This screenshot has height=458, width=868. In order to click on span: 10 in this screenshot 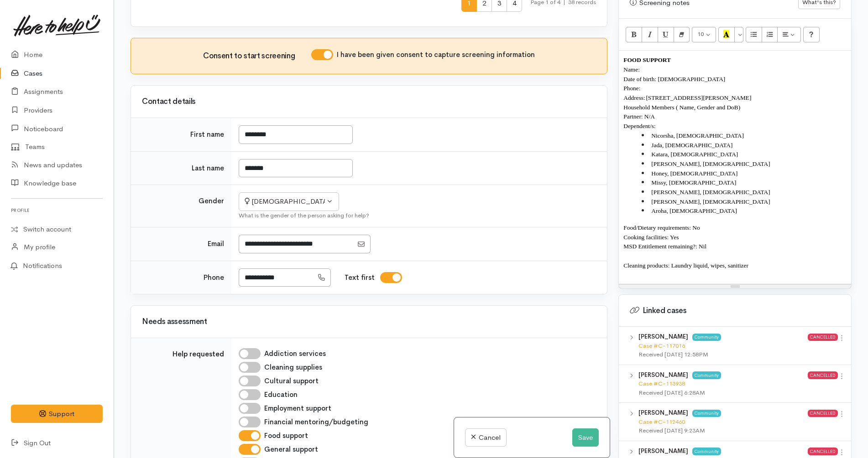, I will do `click(700, 34)`.